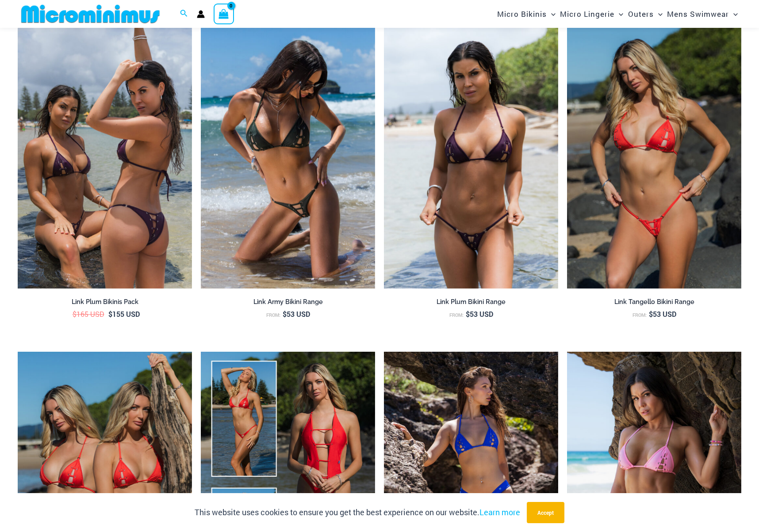  I want to click on bdi: 165 USD, so click(88, 314).